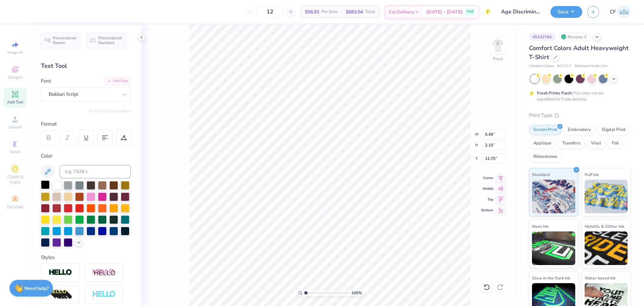 The width and height of the screenshot is (644, 306). Describe the element at coordinates (624, 12) in the screenshot. I see `img: Cholo Fernandez` at that location.